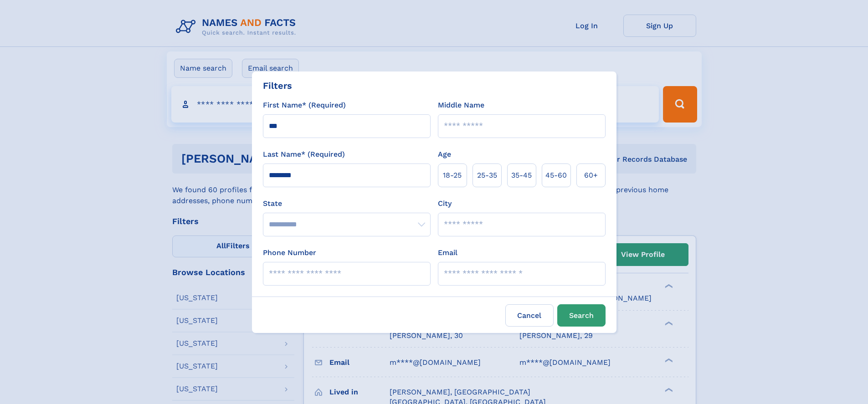 This screenshot has height=404, width=868. What do you see at coordinates (529, 315) in the screenshot?
I see `label: Cancel` at bounding box center [529, 315].